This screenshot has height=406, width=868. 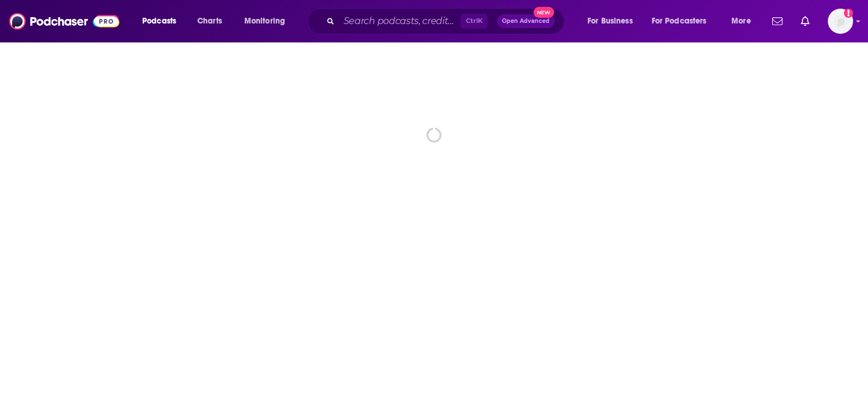 What do you see at coordinates (64, 21) in the screenshot?
I see `img: Podchaser - Follow, Share and Rate Podcasts` at bounding box center [64, 21].